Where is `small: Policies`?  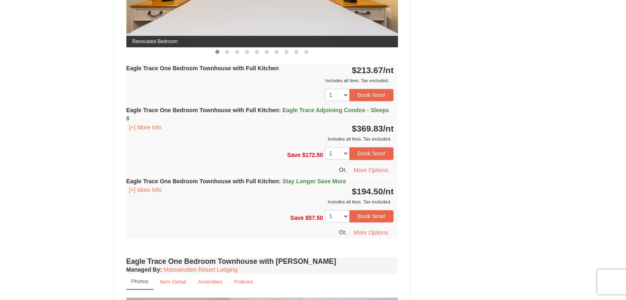 small: Policies is located at coordinates (243, 282).